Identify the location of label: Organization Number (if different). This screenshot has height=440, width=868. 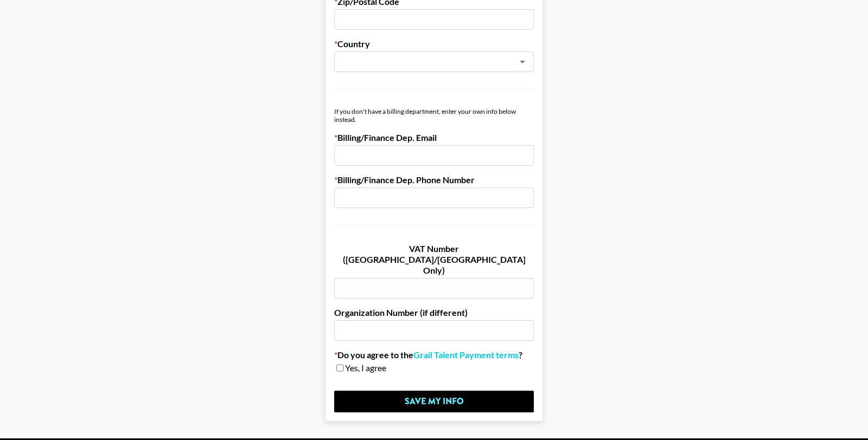
(434, 313).